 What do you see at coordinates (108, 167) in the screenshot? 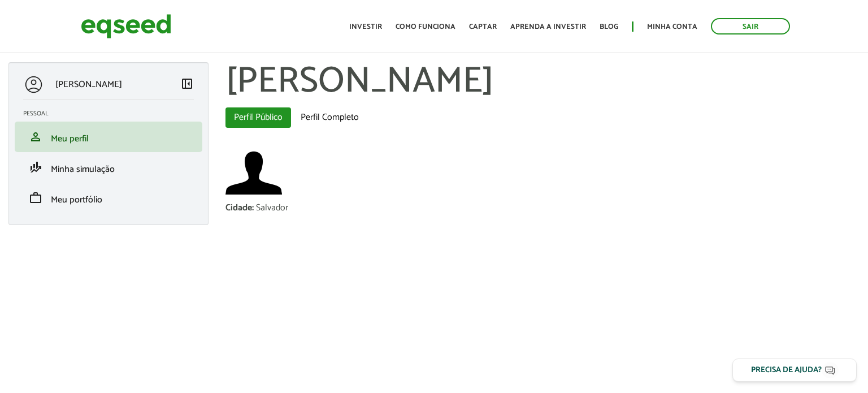
I see `a: finance_modeMinha simulação` at bounding box center [108, 167].